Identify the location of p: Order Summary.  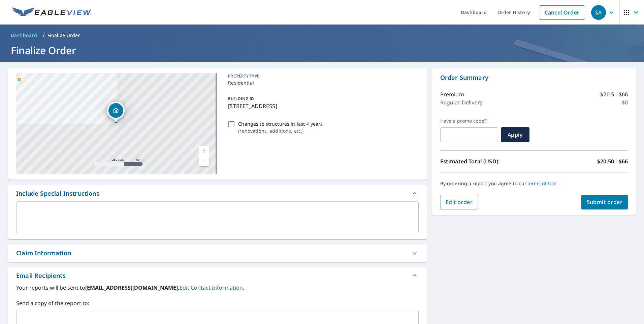
(534, 78).